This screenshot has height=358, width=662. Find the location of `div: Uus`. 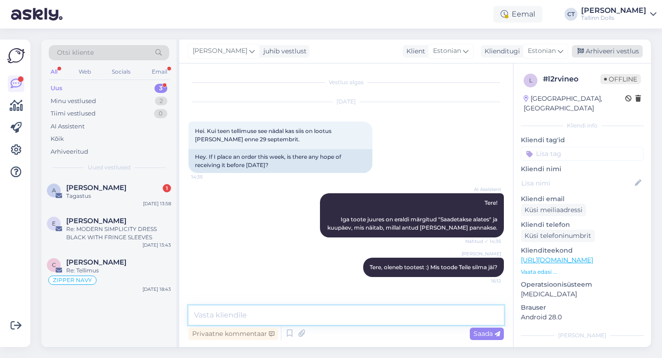

div: Uus is located at coordinates (57, 88).